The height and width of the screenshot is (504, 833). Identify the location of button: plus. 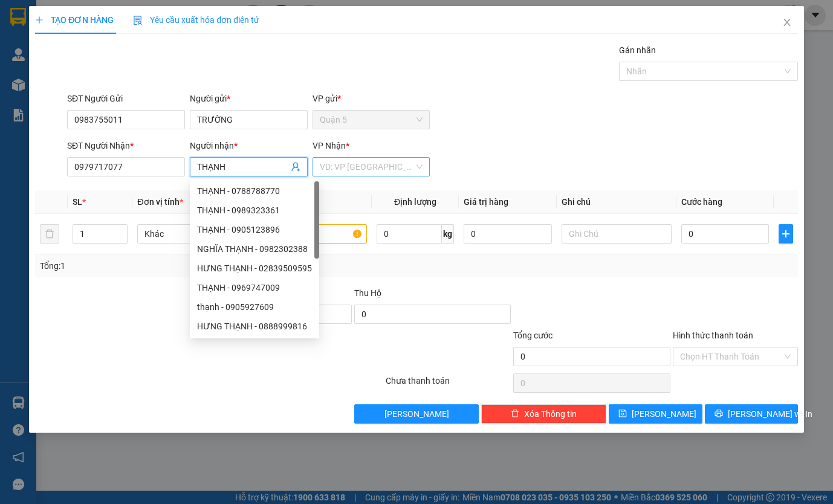
(786, 233).